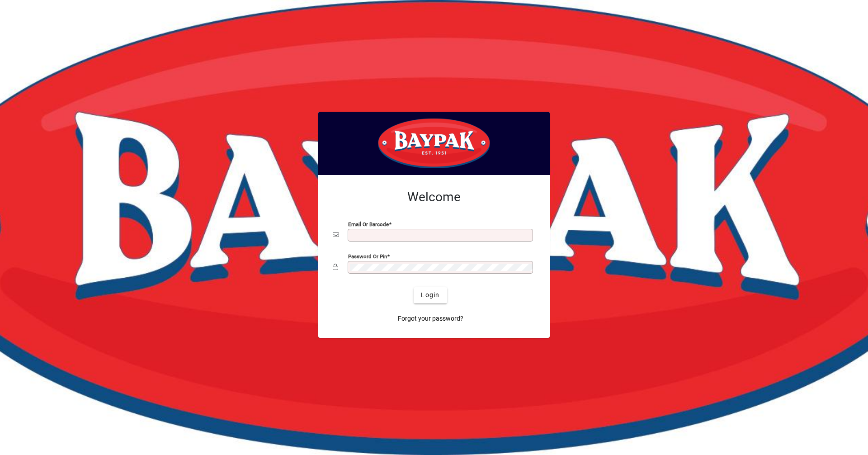  I want to click on mat-label: Password or Pin, so click(368, 256).